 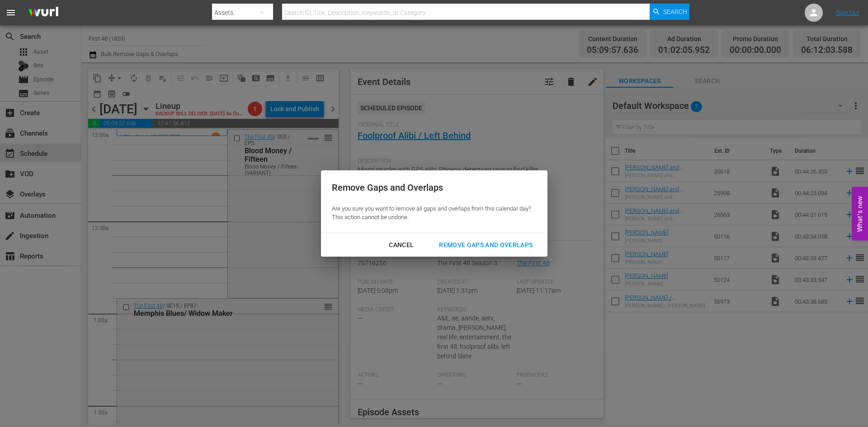 I want to click on button: Remove Gaps and Overlaps, so click(x=486, y=245).